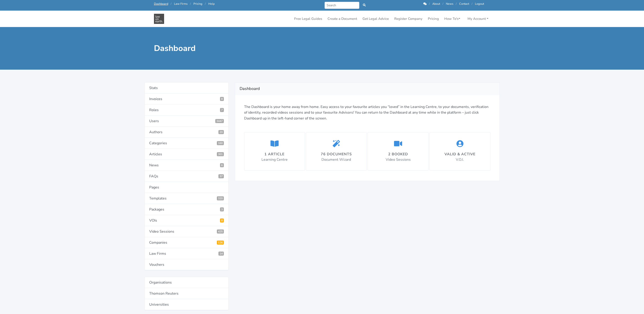 The image size is (644, 314). Describe the element at coordinates (187, 187) in the screenshot. I see `a: Pages` at that location.